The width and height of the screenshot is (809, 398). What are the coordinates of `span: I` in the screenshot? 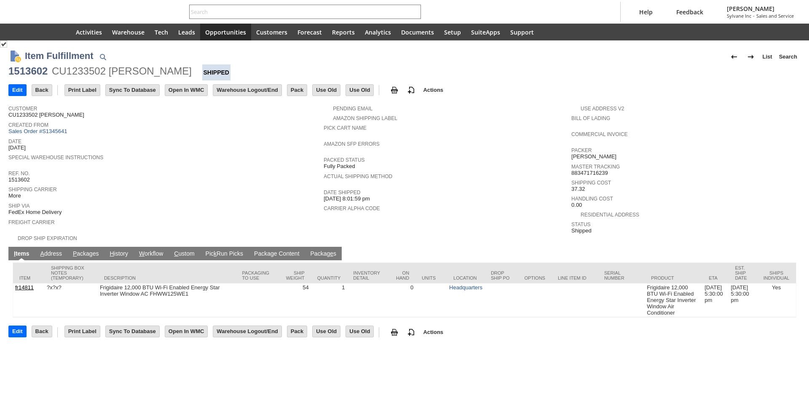 It's located at (15, 254).